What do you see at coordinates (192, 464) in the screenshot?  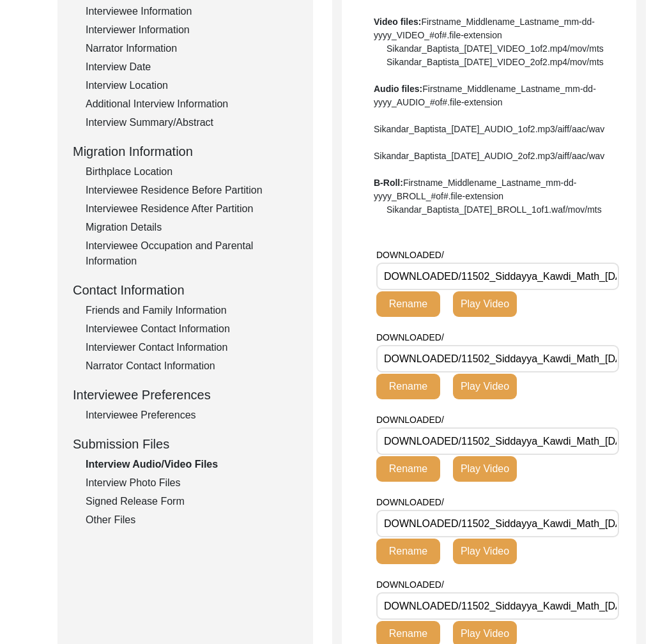 I see `div: Interview Audio/Video Files` at bounding box center [192, 464].